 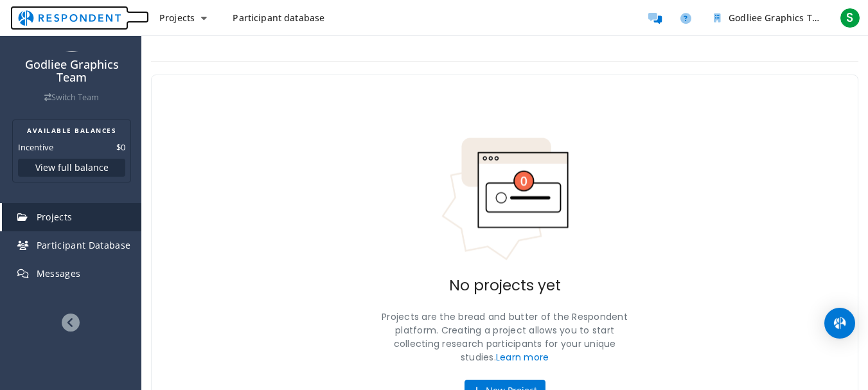 I want to click on a: Switch Team, so click(x=71, y=97).